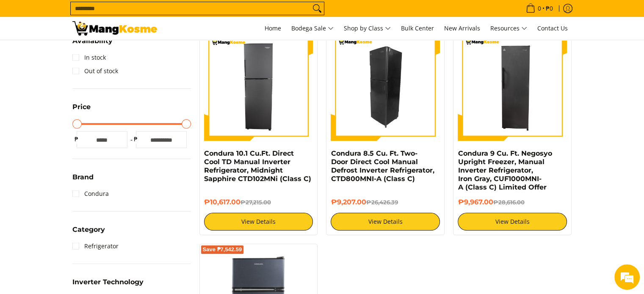  What do you see at coordinates (509, 28) in the screenshot?
I see `span: Resources` at bounding box center [509, 28].